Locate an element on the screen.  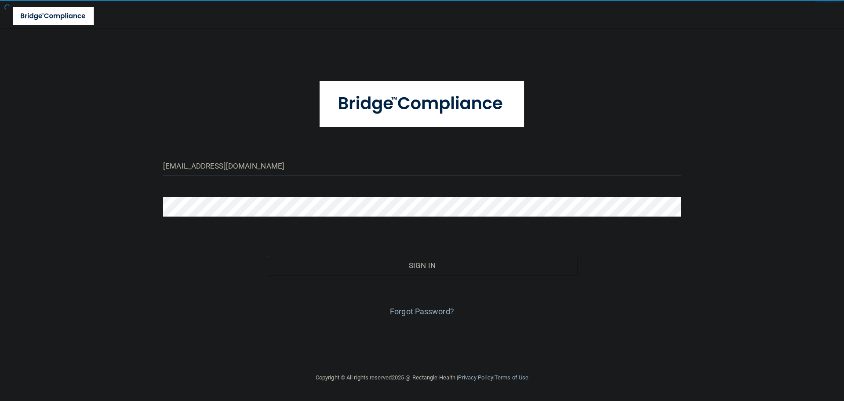
a: Terms of Use is located at coordinates (511, 377).